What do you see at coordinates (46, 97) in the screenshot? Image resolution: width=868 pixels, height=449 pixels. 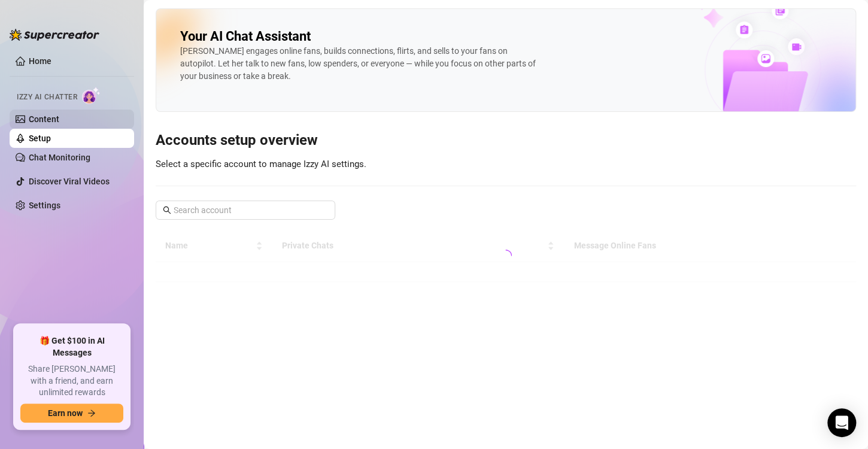 I see `span: Izzy AI Chatter` at bounding box center [46, 97].